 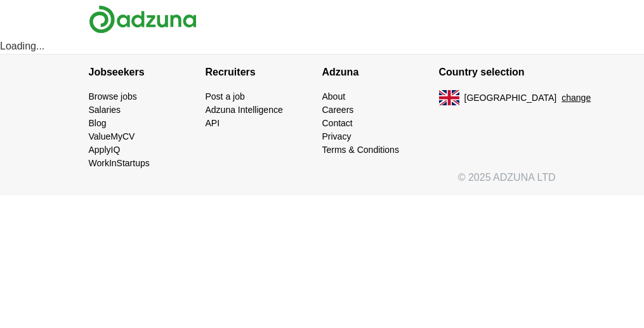 What do you see at coordinates (105, 110) in the screenshot?
I see `a: Salaries` at bounding box center [105, 110].